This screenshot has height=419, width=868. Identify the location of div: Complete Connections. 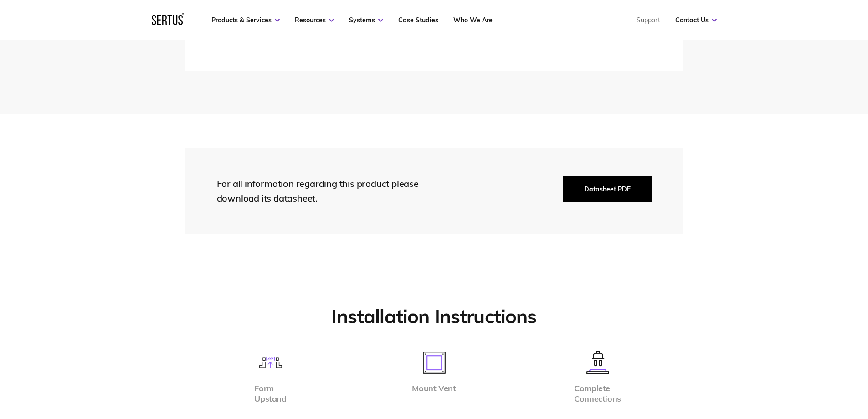
(597, 393).